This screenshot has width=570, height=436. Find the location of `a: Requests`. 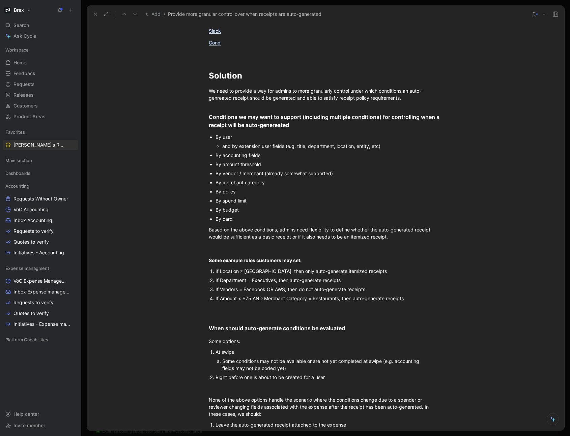

a: Requests is located at coordinates (40, 84).